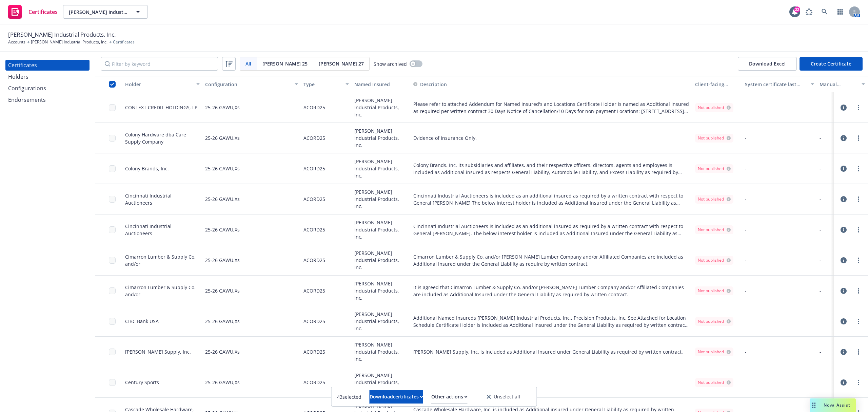 The image size is (868, 412). What do you see at coordinates (381, 84) in the screenshot?
I see `div: Named Insured` at bounding box center [381, 84].